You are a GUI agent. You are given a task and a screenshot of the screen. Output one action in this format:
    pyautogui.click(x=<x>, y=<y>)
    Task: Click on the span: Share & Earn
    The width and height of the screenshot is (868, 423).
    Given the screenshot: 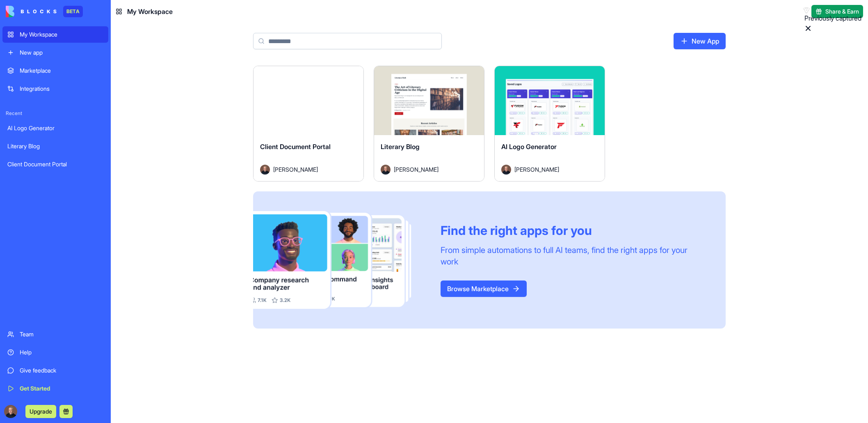 What is the action you would take?
    pyautogui.click(x=842, y=11)
    